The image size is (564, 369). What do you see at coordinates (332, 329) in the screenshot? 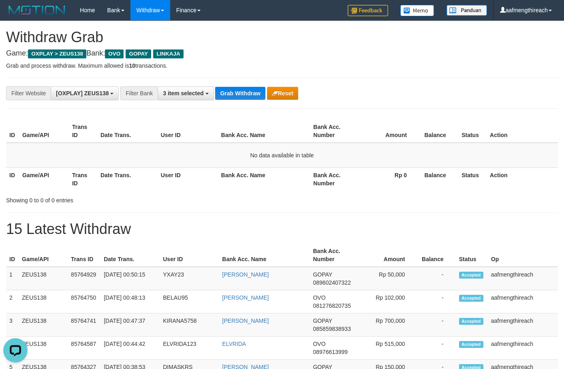
I see `span: Copy 085859838933 to clipboard` at bounding box center [332, 329].